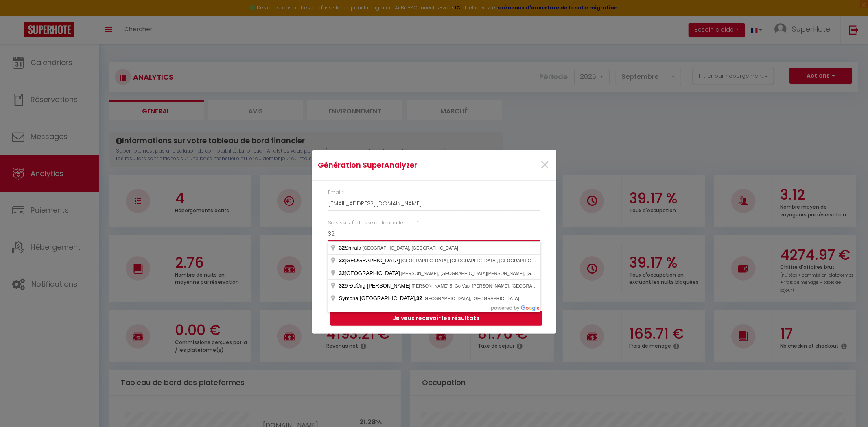  I want to click on button: Close, so click(545, 165).